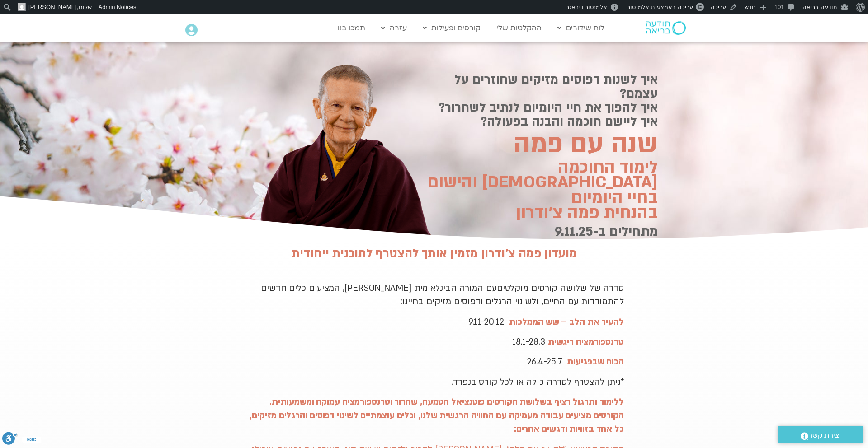  I want to click on a: ההקלטות שלי, so click(519, 28).